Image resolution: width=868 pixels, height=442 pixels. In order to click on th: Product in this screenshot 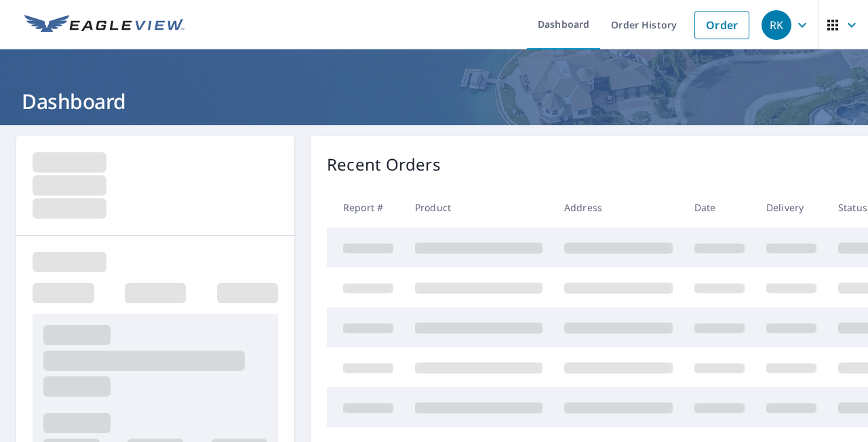, I will do `click(478, 208)`.